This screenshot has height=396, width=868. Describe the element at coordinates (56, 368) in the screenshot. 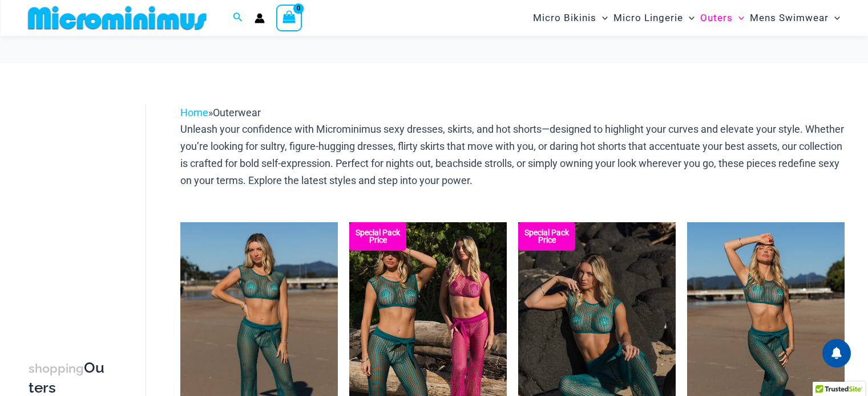

I see `span: shopping` at that location.